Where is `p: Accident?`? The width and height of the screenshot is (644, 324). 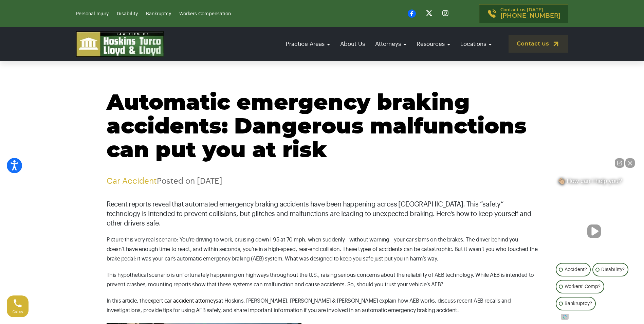 p: Accident? is located at coordinates (576, 269).